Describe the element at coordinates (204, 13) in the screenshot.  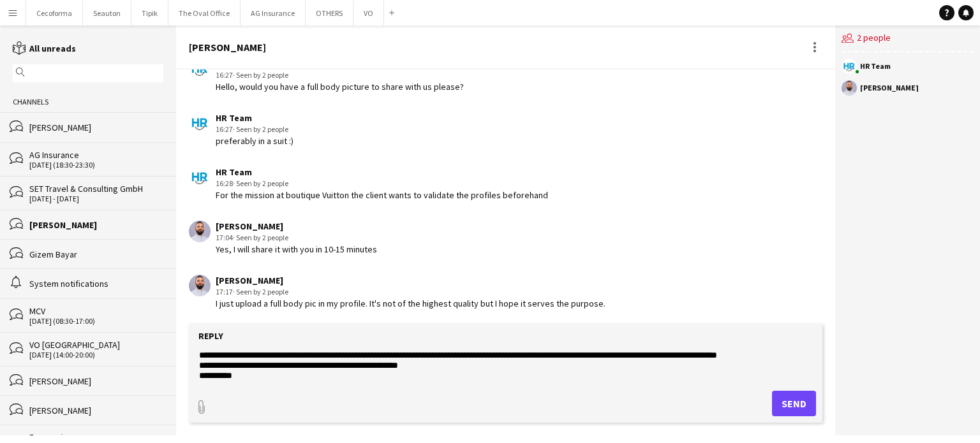
I see `button: The Oval Office` at that location.